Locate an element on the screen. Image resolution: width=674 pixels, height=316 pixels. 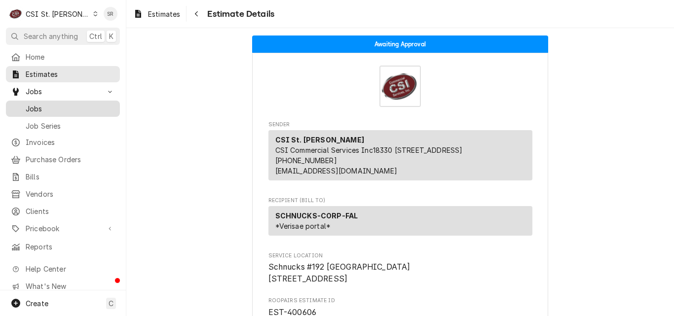
span: Purchase Orders is located at coordinates (70, 159).